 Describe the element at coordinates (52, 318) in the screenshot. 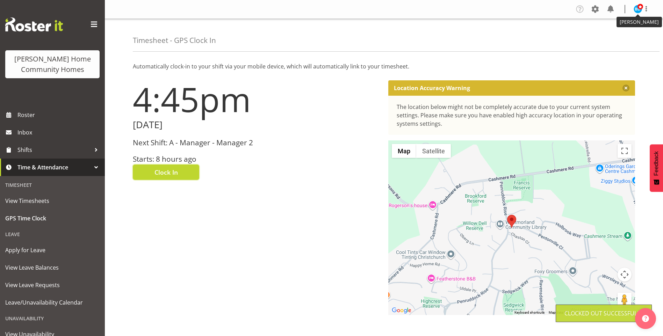

I see `div: Unavailability` at that location.